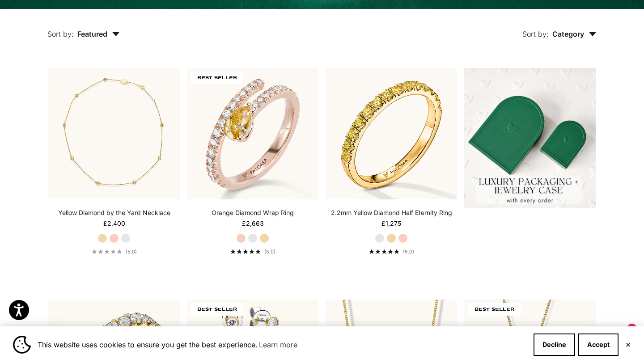  Describe the element at coordinates (252, 134) in the screenshot. I see `img: #RoseGold` at that location.